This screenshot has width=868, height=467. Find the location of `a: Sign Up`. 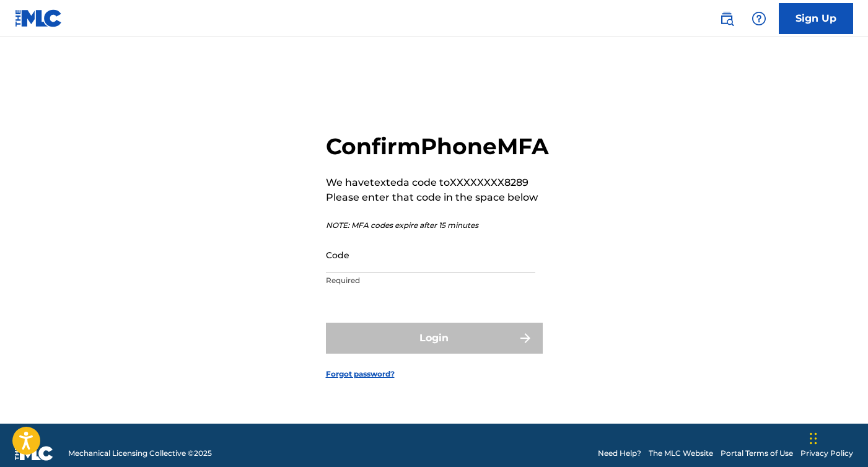

a: Sign Up is located at coordinates (815, 19).